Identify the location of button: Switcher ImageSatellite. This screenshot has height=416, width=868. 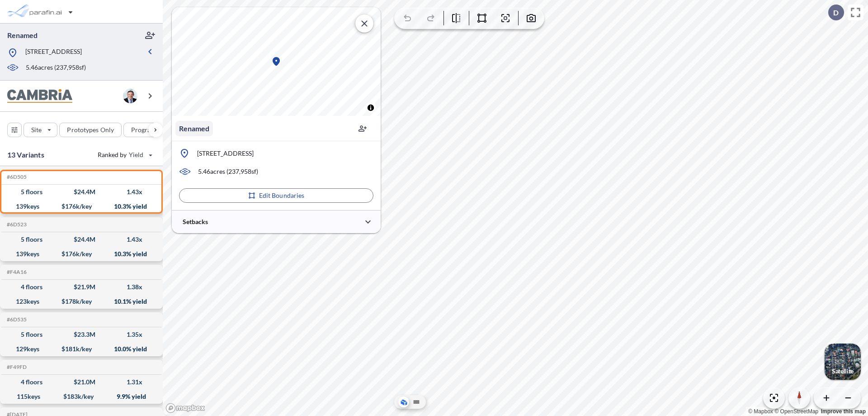
(843, 362).